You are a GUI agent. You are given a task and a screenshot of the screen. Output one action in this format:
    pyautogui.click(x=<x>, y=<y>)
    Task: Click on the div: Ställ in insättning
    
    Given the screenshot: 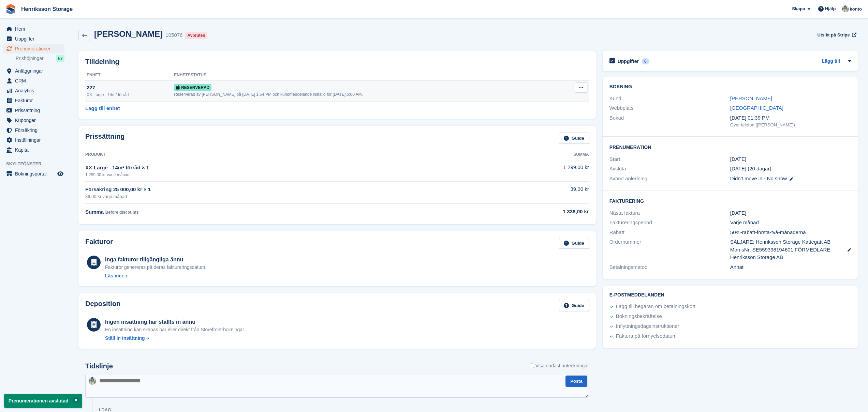 What is the action you would take?
    pyautogui.click(x=125, y=338)
    